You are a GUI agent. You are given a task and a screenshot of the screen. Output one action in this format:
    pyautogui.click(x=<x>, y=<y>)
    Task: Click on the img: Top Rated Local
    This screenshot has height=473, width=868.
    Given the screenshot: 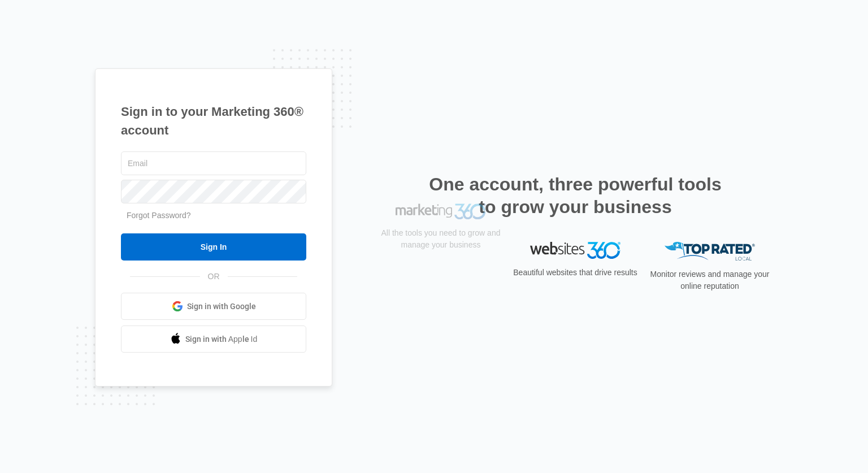 What is the action you would take?
    pyautogui.click(x=710, y=251)
    